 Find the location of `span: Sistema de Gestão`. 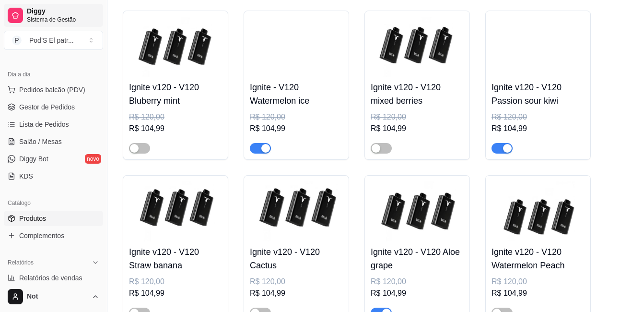

span: Sistema de Gestão is located at coordinates (63, 19).